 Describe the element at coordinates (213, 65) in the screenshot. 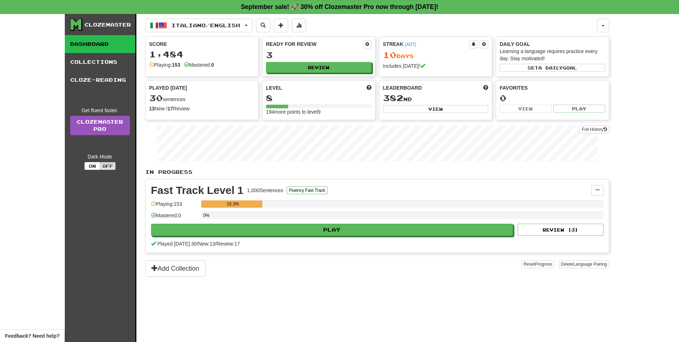

I see `strong: 0` at that location.